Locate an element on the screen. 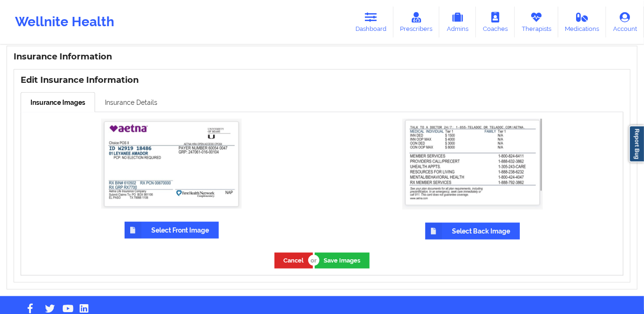  label: Select Back Image is located at coordinates (472, 231).